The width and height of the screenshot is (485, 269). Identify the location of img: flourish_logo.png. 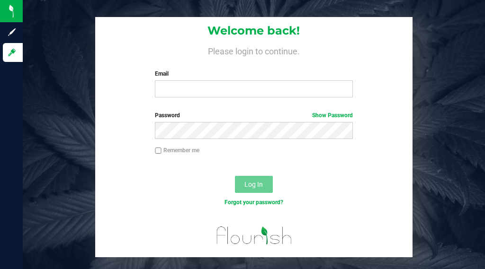
(254, 234).